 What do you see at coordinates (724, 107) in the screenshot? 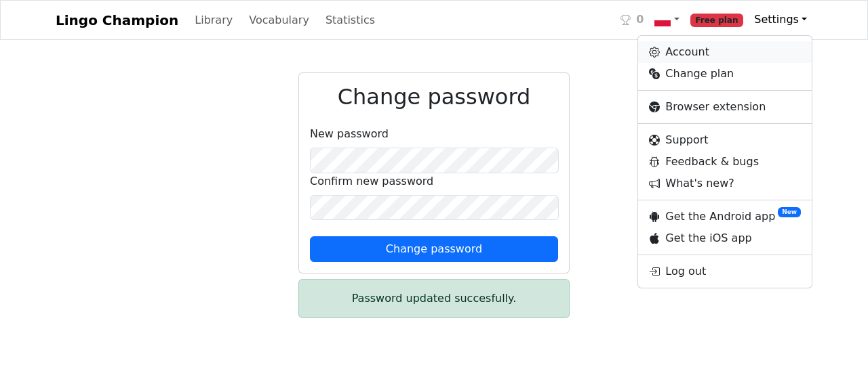
I see `a: Browser extension` at bounding box center [724, 107].